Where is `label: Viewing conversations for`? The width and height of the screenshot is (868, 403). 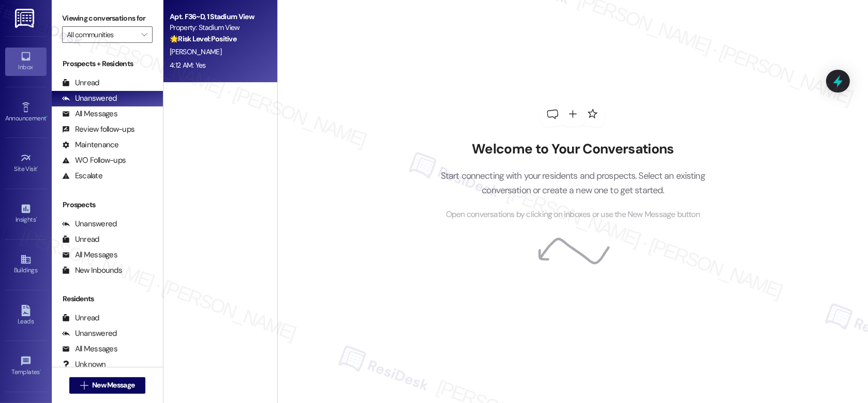 label: Viewing conversations for is located at coordinates (107, 18).